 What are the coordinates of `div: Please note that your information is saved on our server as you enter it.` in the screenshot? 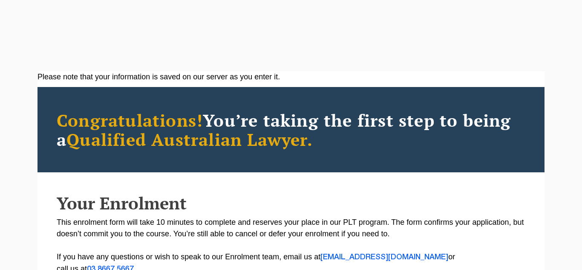 It's located at (291, 77).